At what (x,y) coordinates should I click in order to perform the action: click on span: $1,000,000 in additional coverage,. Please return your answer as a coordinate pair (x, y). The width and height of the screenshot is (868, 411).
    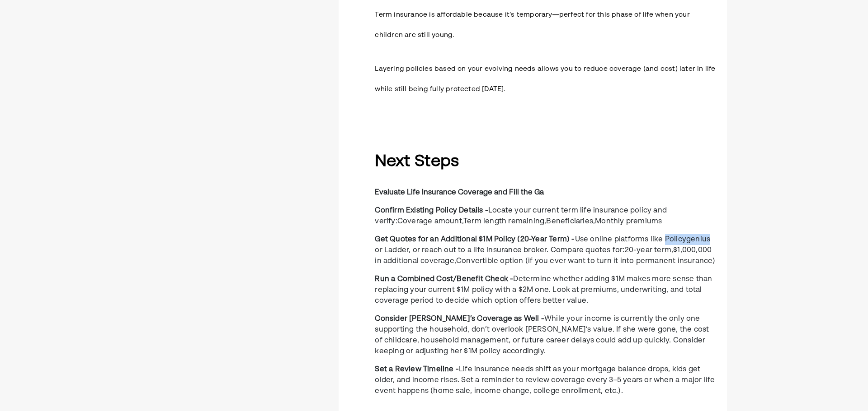
    Looking at the image, I should click on (543, 256).